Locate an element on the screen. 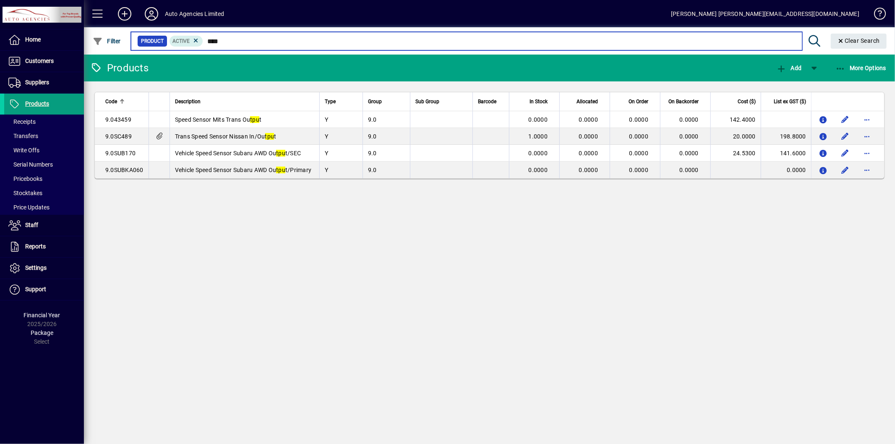 This screenshot has height=444, width=895. span: 9.0SUBKA060 is located at coordinates (124, 170).